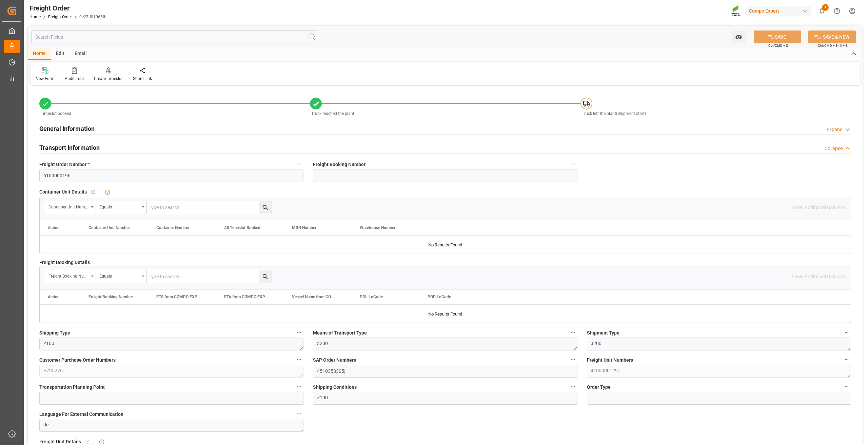 This screenshot has width=868, height=445. I want to click on button: Help Center, so click(836, 11).